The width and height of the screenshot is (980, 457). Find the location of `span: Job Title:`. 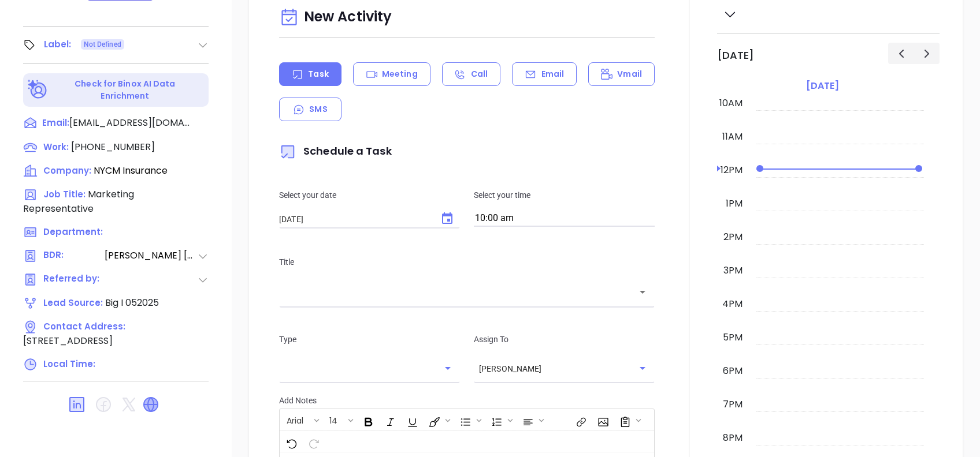

span: Job Title: is located at coordinates (64, 194).